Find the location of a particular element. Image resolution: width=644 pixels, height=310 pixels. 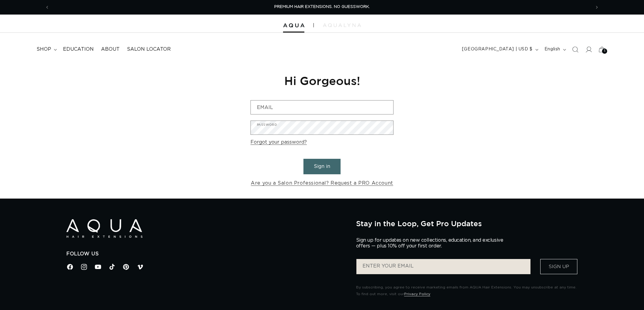

h1: Hi Gorgeous! is located at coordinates (322, 80).